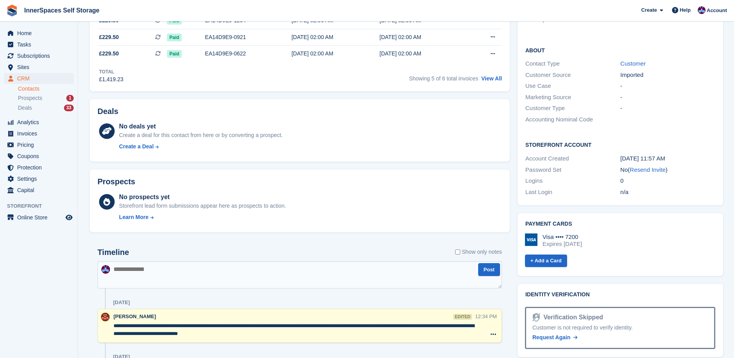 Image resolution: width=734 pixels, height=358 pixels. Describe the element at coordinates (620, 327) in the screenshot. I see `div: Customer is not required to verify identity.` at that location.